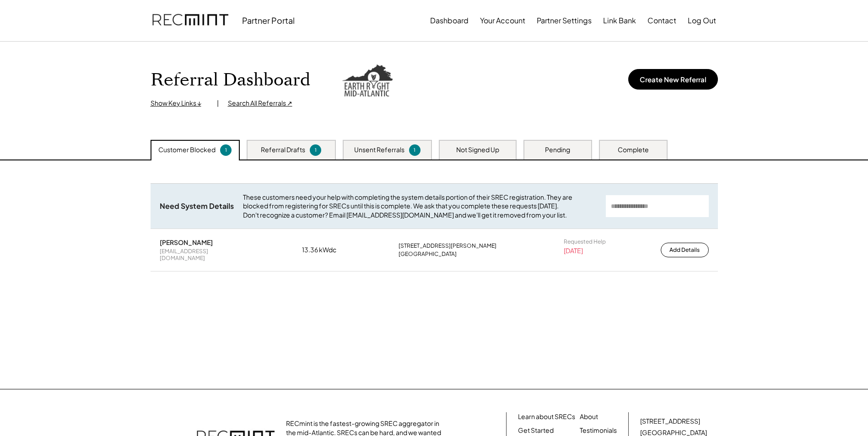  What do you see at coordinates (547, 417) in the screenshot?
I see `a: Learn about SRECs` at bounding box center [547, 417].